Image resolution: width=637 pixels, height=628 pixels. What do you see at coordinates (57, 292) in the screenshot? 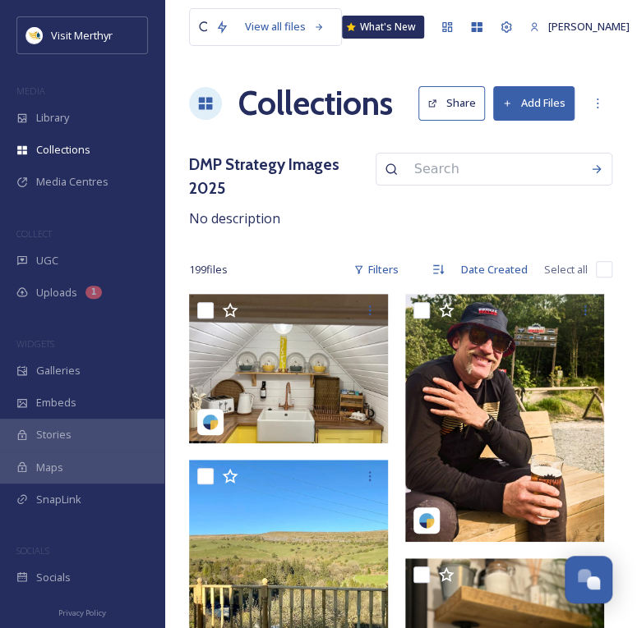
I see `span: Uploads` at bounding box center [57, 292].